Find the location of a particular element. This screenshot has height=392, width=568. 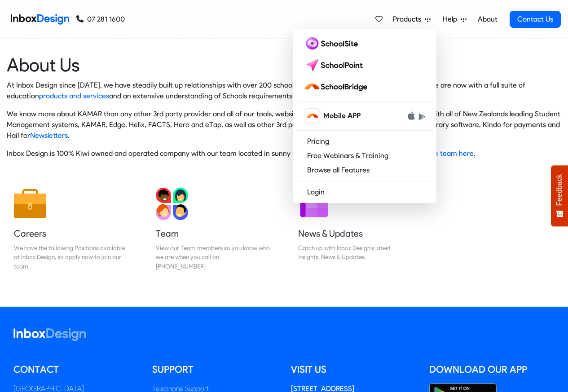

img: logo_inboxdesign_white.svg is located at coordinates (49, 334).